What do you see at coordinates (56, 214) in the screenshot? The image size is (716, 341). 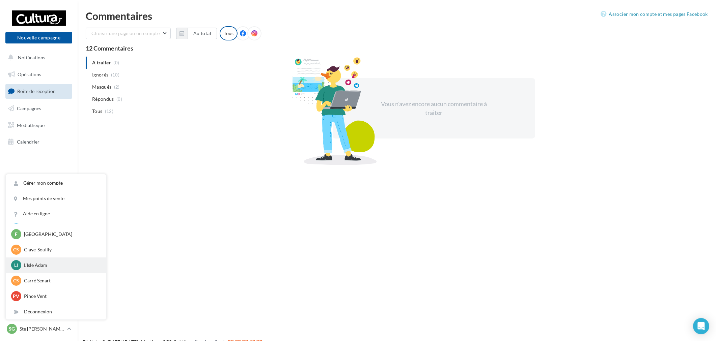 I see `a: Aide en ligne` at bounding box center [56, 214].